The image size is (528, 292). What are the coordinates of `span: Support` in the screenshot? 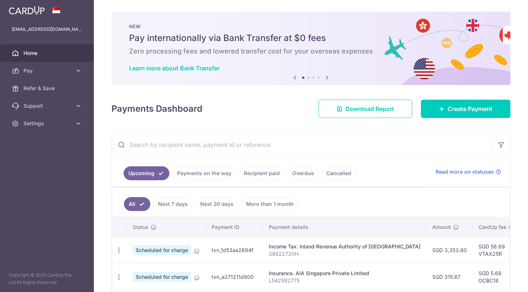 It's located at (48, 106).